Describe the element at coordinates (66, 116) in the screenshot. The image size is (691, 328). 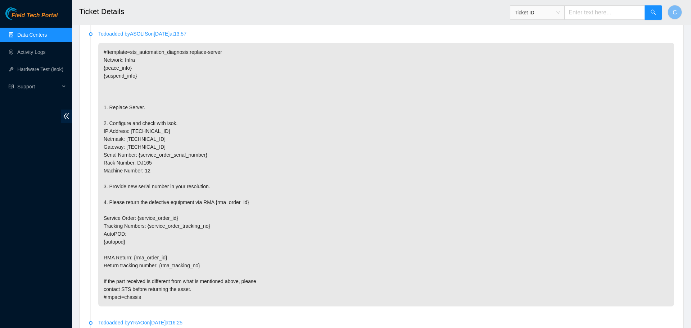
I see `span: double-left` at that location.